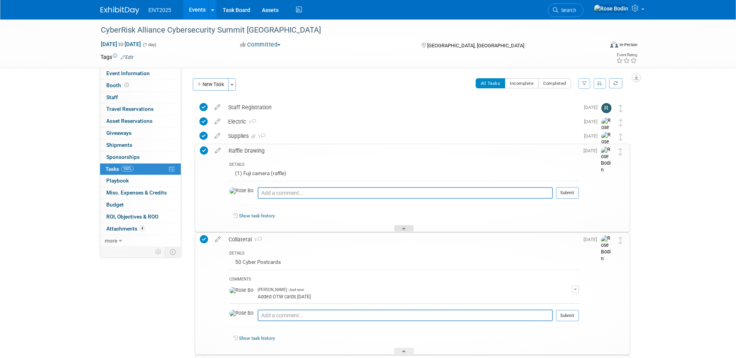  Describe the element at coordinates (401, 107) in the screenshot. I see `div: Staff Registration` at that location.